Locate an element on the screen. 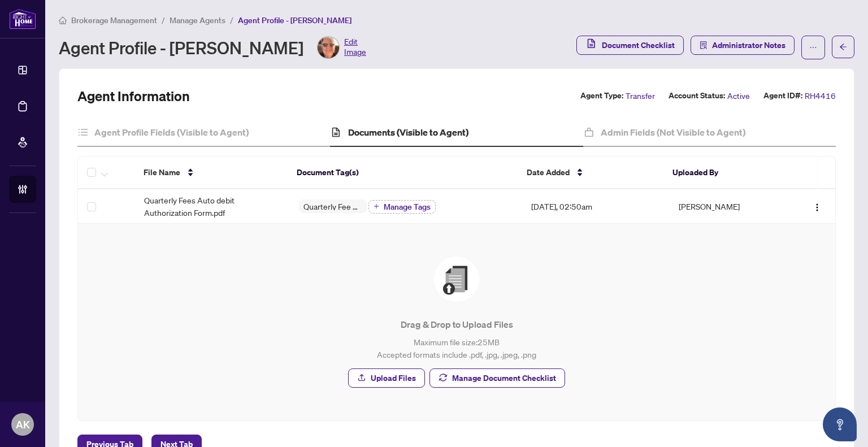 This screenshot has width=868, height=447. th: Uploaded By is located at coordinates (720, 173).